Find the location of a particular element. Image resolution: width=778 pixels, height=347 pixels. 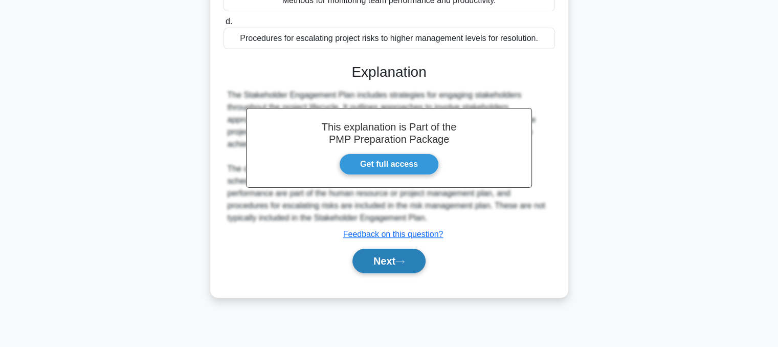

div: Procedures for escalating project risks to higher management levels for resolution. is located at coordinates (389, 38).